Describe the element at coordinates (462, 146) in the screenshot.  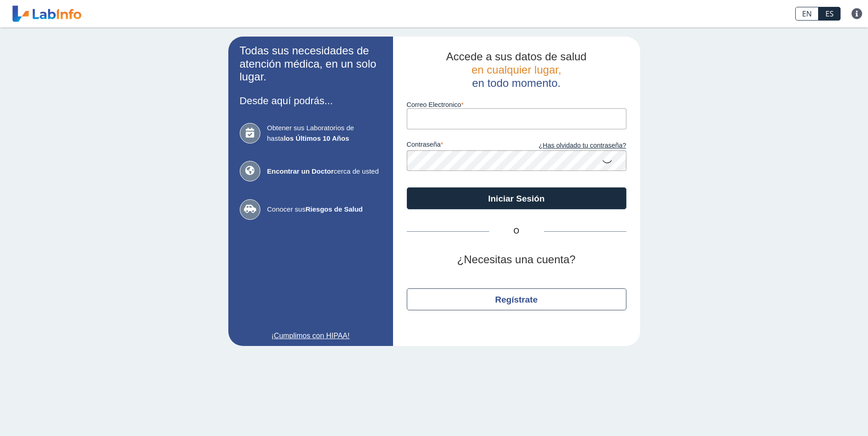
I see `label: contraseña` at that location.